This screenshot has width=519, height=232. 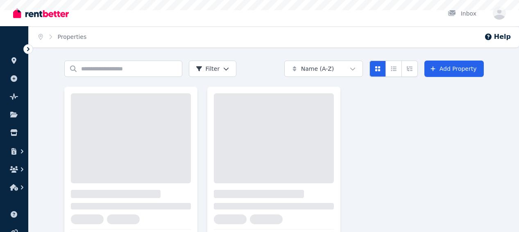 I want to click on span: Name (A-Z), so click(x=317, y=69).